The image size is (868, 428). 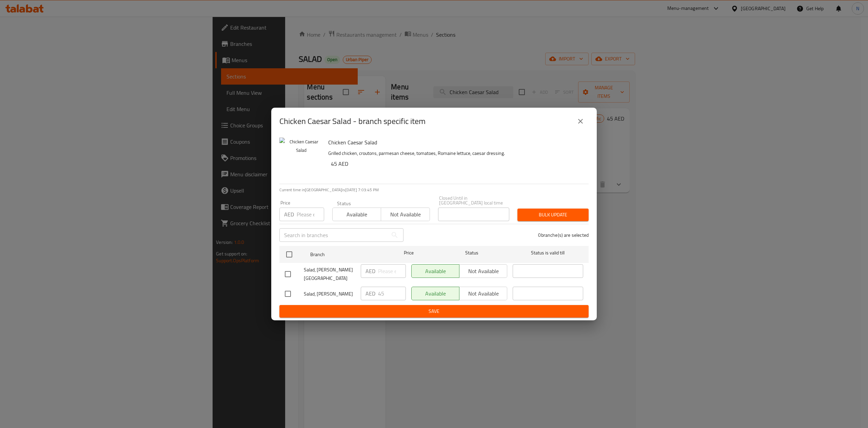 I want to click on span: Available, so click(x=356, y=214).